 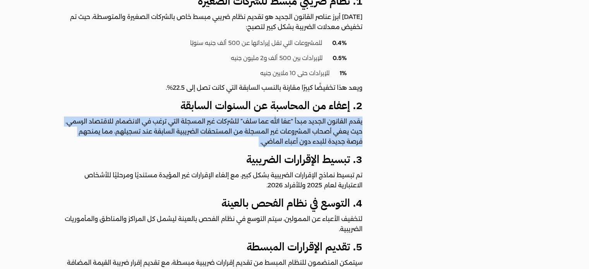 What do you see at coordinates (213, 224) in the screenshot?
I see `p: لتخفيف الأعباء عن الممولين، سيتم التوسع في نظام الفحص بالعينة ليشمل كل المراكز والمناطق والمأموري...` at bounding box center [213, 224].